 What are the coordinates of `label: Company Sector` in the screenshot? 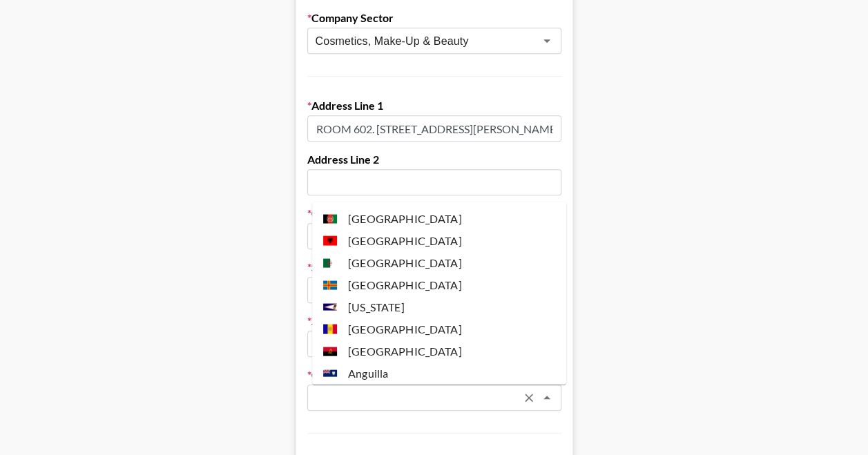 It's located at (435, 18).